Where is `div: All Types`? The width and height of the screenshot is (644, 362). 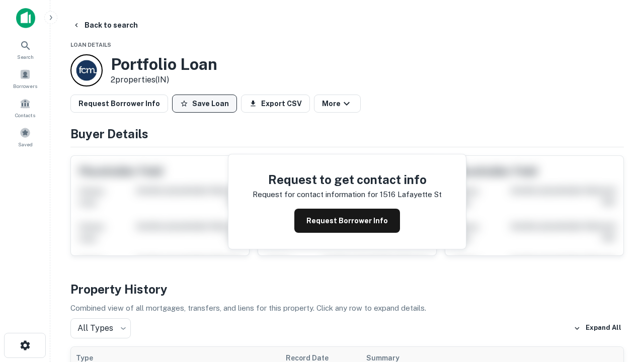
div: All Types is located at coordinates (101, 328).